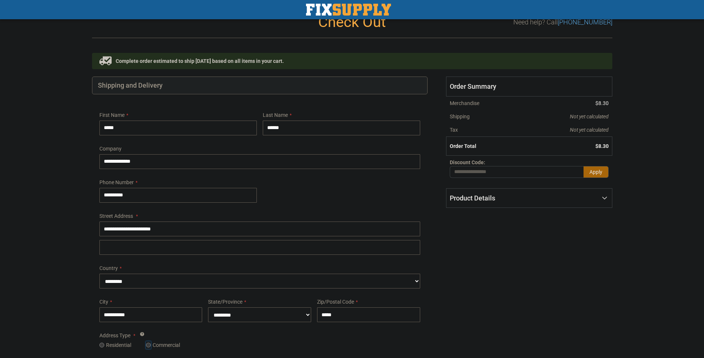 This screenshot has width=704, height=358. I want to click on th: Merchandise, so click(483, 103).